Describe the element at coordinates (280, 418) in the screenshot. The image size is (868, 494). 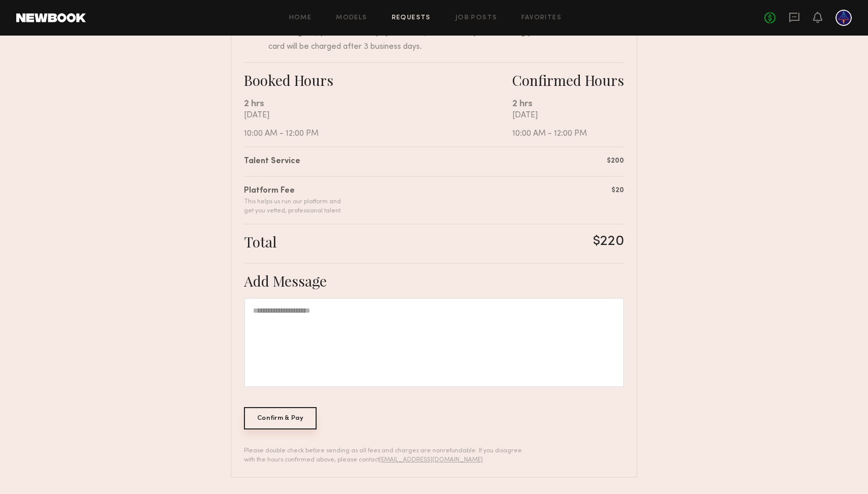
I see `div: Confirm & Pay` at that location.